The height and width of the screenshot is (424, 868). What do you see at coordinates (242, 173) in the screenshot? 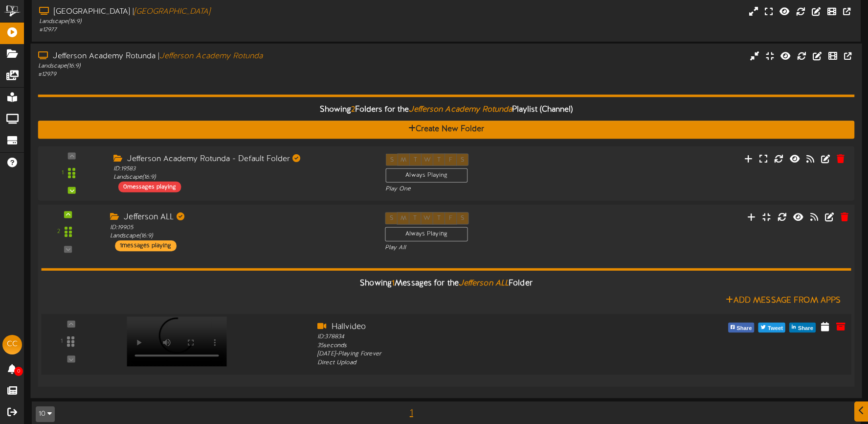
I see `div: ID: 19583 Landscape ( 16:9 )` at bounding box center [242, 173].